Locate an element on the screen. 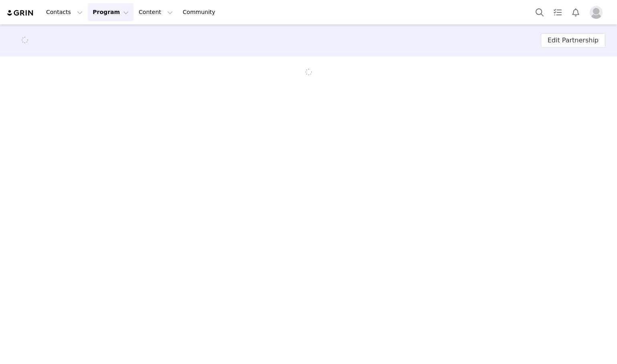  img: placeholder-profile.jpg is located at coordinates (596, 12).